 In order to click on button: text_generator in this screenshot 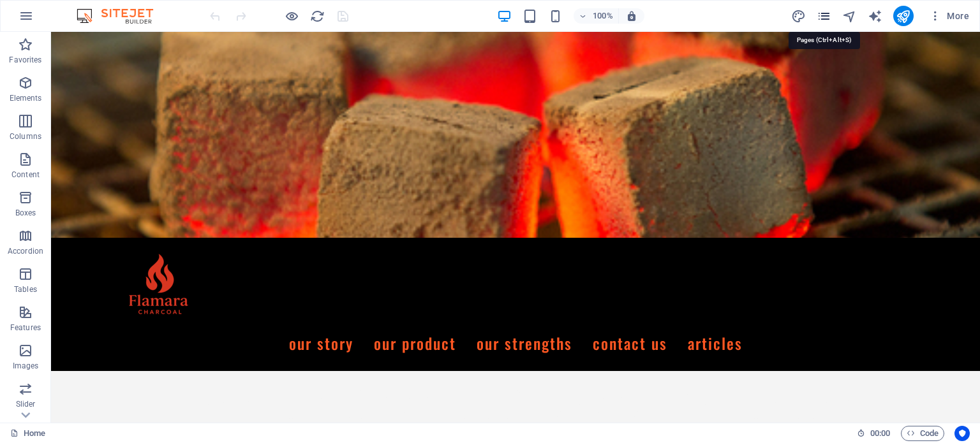, I will do `click(875, 16)`.